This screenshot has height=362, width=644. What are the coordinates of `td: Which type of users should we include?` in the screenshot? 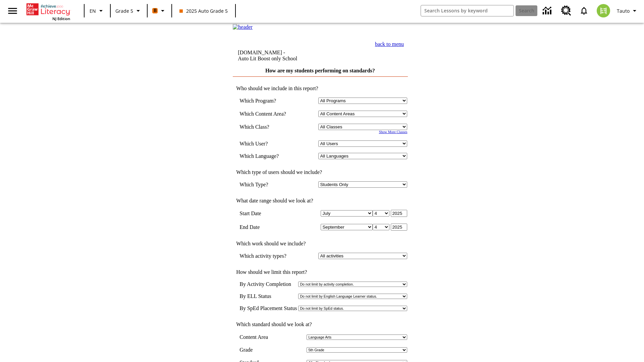 It's located at (320, 172).